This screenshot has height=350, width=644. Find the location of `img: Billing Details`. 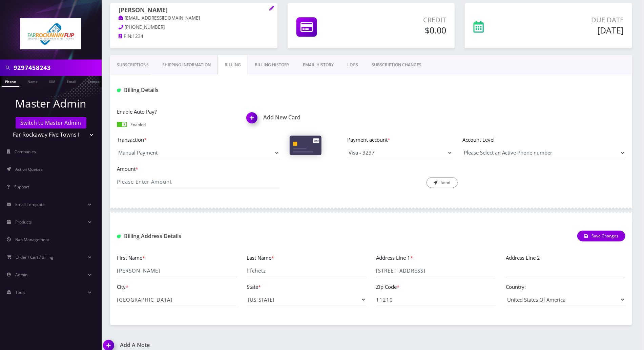

img: Billing Details is located at coordinates (118, 90).